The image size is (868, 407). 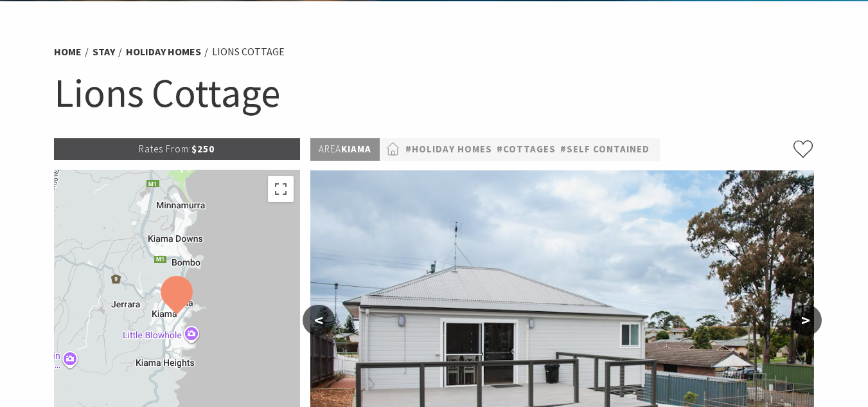 I want to click on a: Stay, so click(x=103, y=51).